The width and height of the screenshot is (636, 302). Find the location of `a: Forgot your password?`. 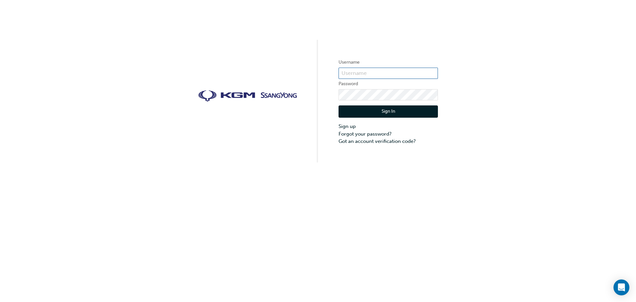

a: Forgot your password? is located at coordinates (388, 134).